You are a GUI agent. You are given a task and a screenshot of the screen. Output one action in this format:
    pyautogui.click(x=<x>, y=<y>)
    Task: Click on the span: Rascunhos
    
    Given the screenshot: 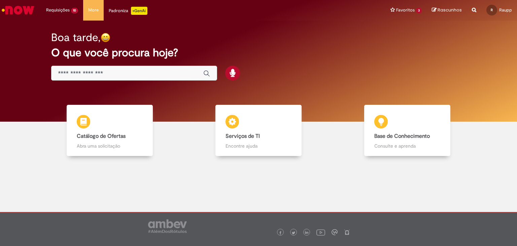 What is the action you would take?
    pyautogui.click(x=450, y=10)
    